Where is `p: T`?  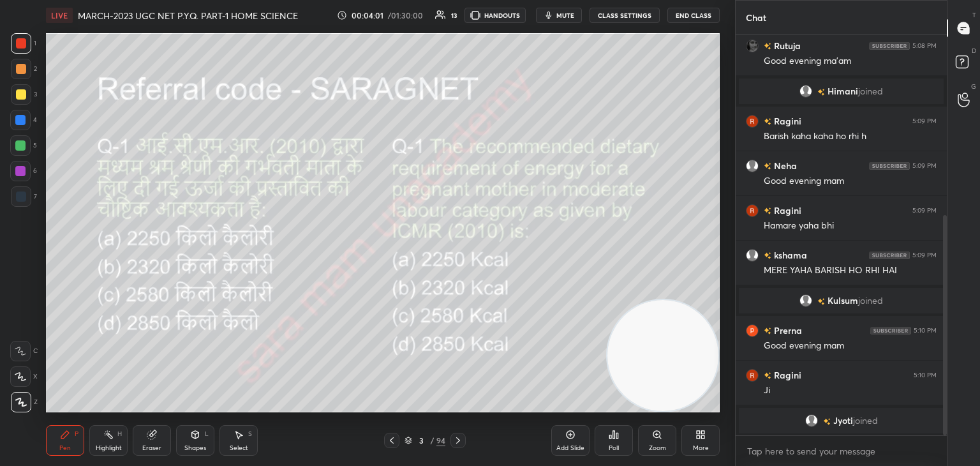 p: T is located at coordinates (974, 15).